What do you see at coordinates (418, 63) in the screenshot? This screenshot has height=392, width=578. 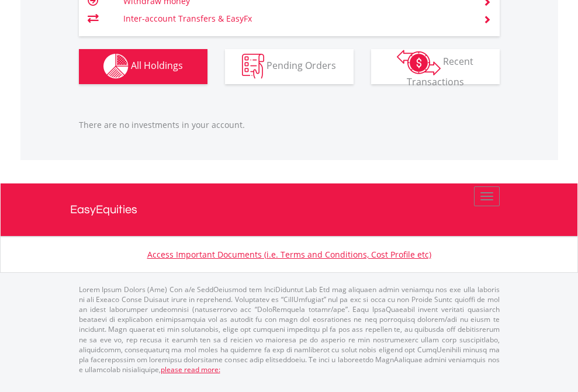 I see `img: transactions-zar-wht.png` at bounding box center [418, 63].